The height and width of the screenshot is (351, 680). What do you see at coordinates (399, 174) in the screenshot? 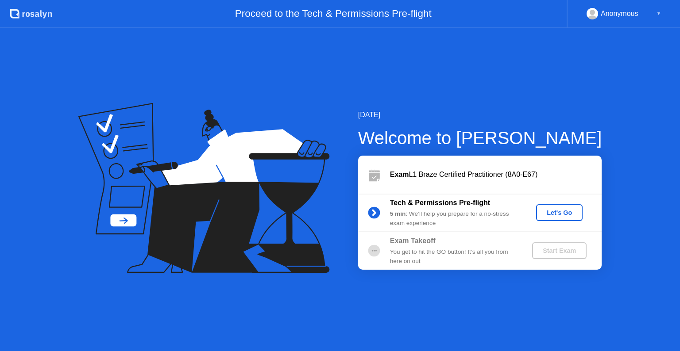
I see `b: Exam` at bounding box center [399, 174].